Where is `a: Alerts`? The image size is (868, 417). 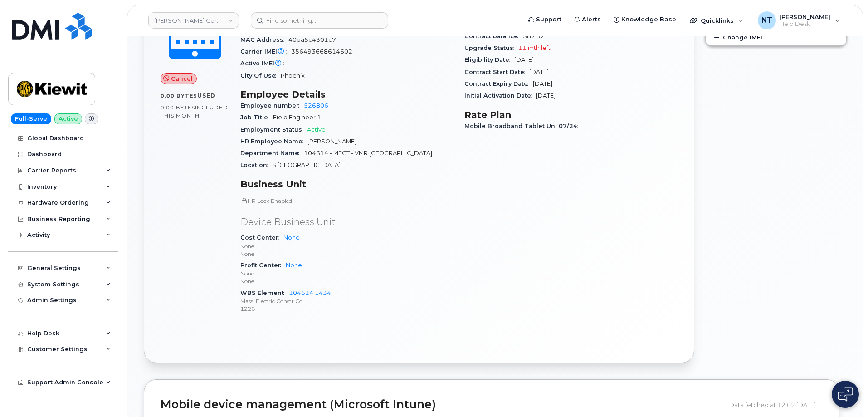 a: Alerts is located at coordinates (587, 19).